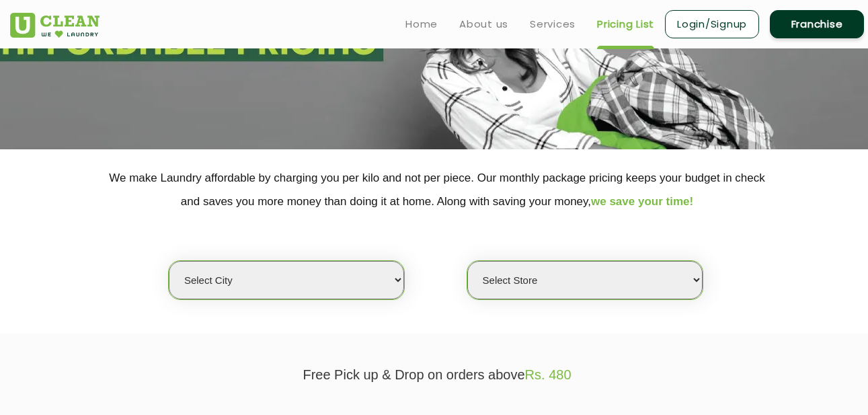 This screenshot has width=868, height=415. Describe the element at coordinates (642, 201) in the screenshot. I see `span: we save your time!` at that location.